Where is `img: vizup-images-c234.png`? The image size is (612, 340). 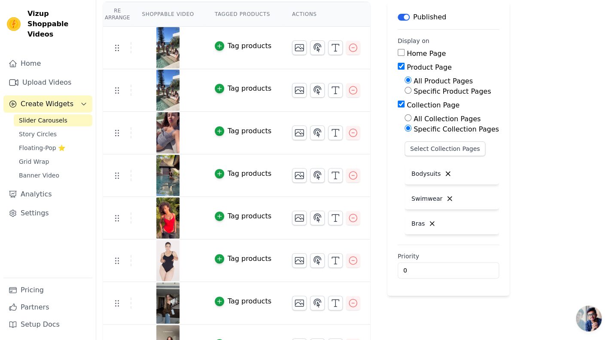 img: vizup-images-c234.png is located at coordinates (168, 90).